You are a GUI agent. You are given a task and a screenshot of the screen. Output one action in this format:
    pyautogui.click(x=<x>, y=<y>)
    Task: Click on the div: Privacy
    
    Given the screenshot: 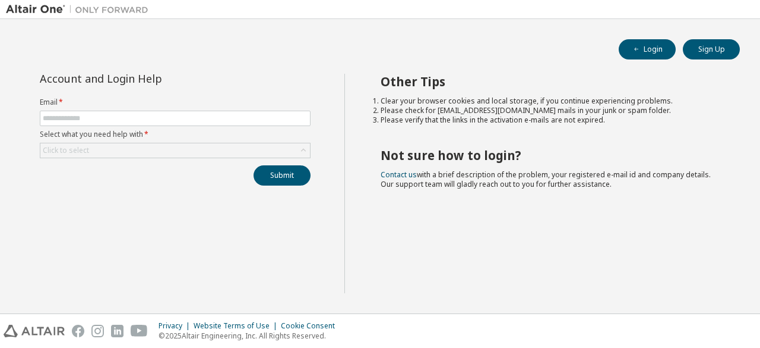 What is the action you would take?
    pyautogui.click(x=176, y=326)
    